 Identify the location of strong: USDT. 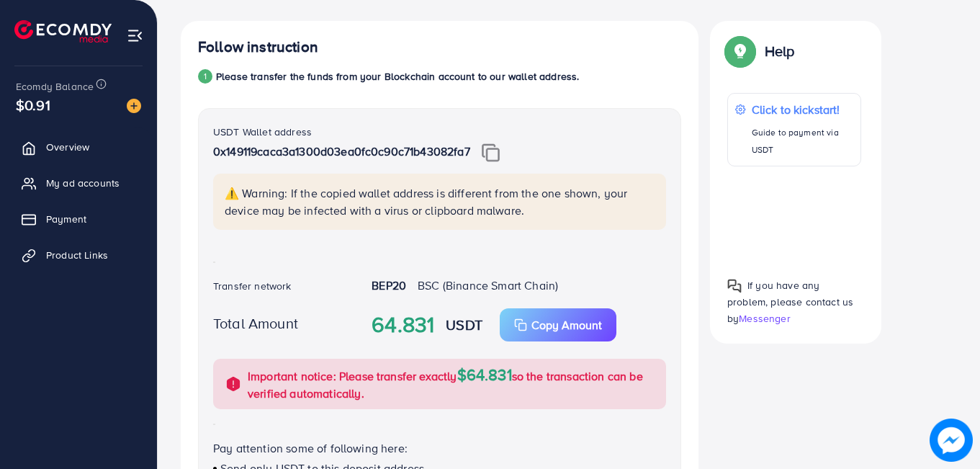
(464, 324).